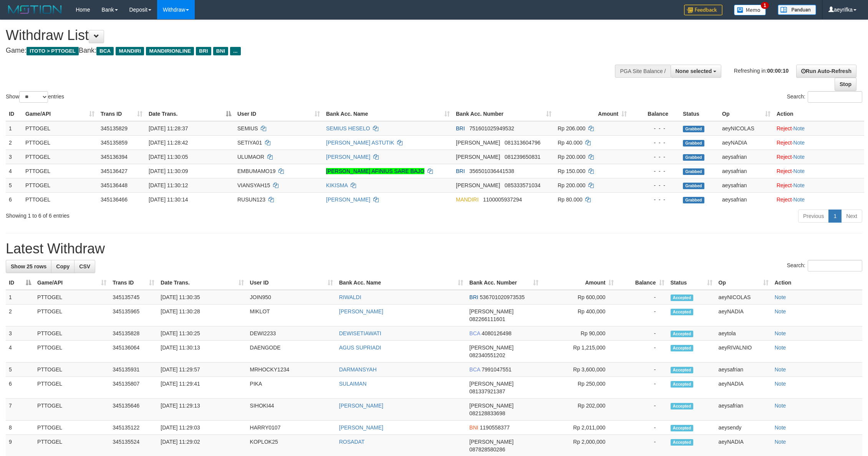 This screenshot has height=456, width=868. I want to click on span: BCA, so click(475, 334).